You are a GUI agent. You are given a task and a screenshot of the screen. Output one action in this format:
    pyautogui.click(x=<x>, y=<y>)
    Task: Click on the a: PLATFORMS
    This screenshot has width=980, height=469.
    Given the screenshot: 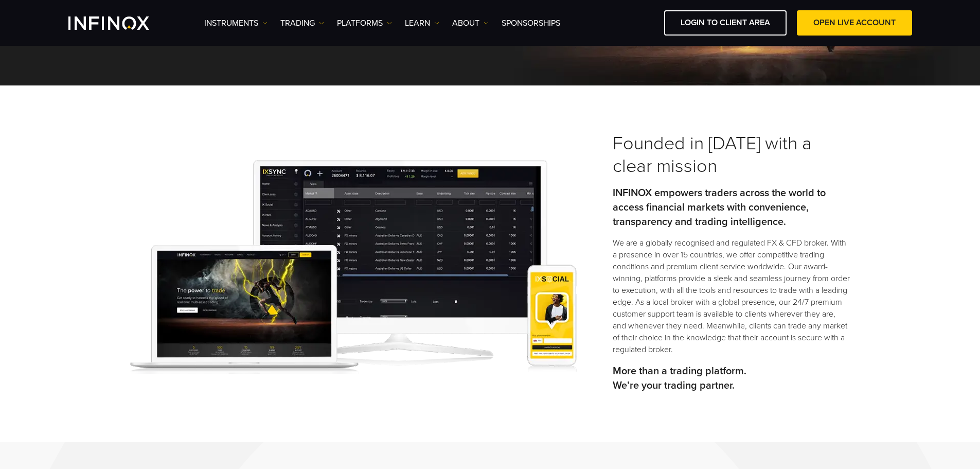 What is the action you would take?
    pyautogui.click(x=365, y=23)
    